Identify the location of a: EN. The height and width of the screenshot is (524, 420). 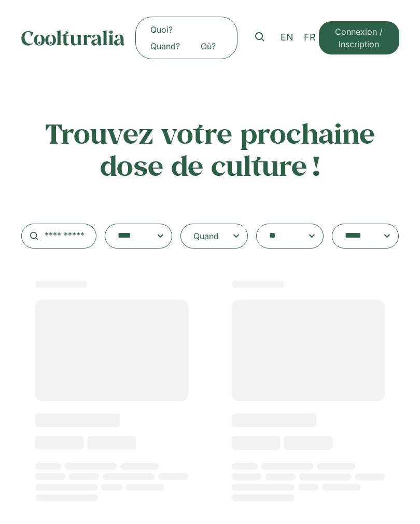
(287, 37).